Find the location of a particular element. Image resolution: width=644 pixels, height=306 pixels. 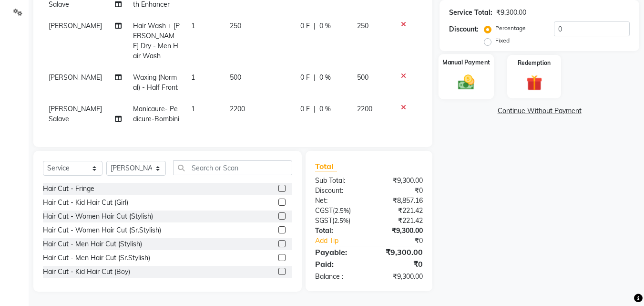

span: Total is located at coordinates (326, 166).